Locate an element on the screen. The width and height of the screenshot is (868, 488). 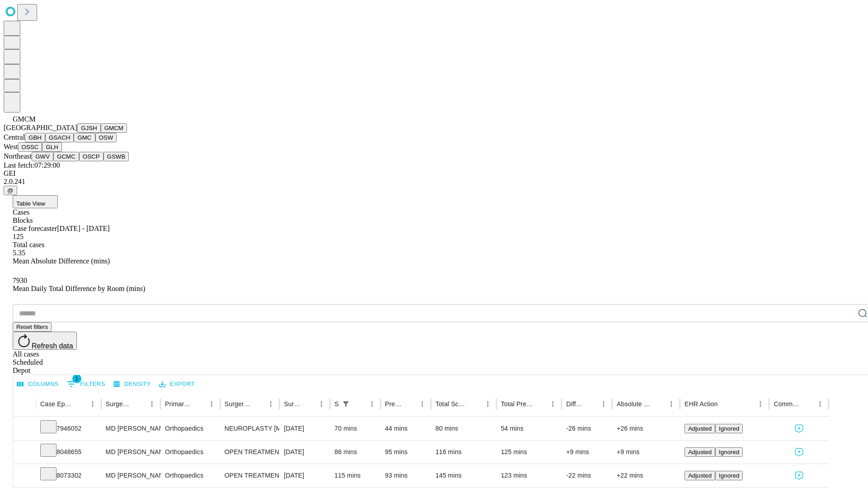
div: Predicted In Room Duration is located at coordinates (394, 404).